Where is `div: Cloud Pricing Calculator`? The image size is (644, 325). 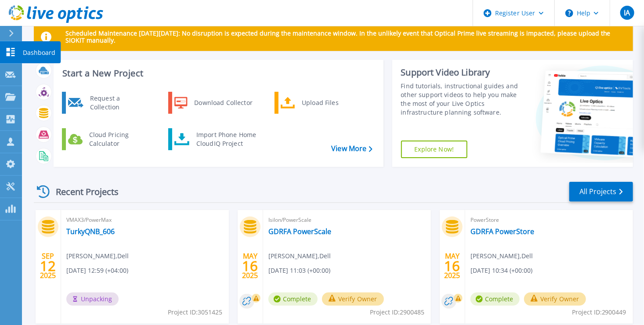 div: Cloud Pricing Calculator is located at coordinates (117, 139).